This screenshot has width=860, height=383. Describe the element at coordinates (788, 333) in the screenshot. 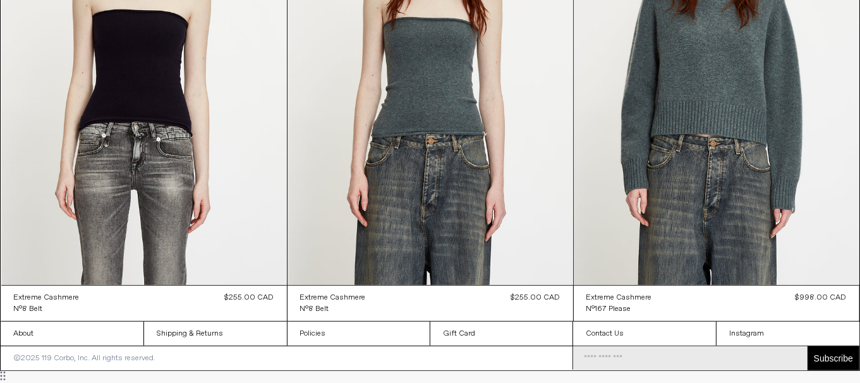

I see `a: Instagram` at that location.